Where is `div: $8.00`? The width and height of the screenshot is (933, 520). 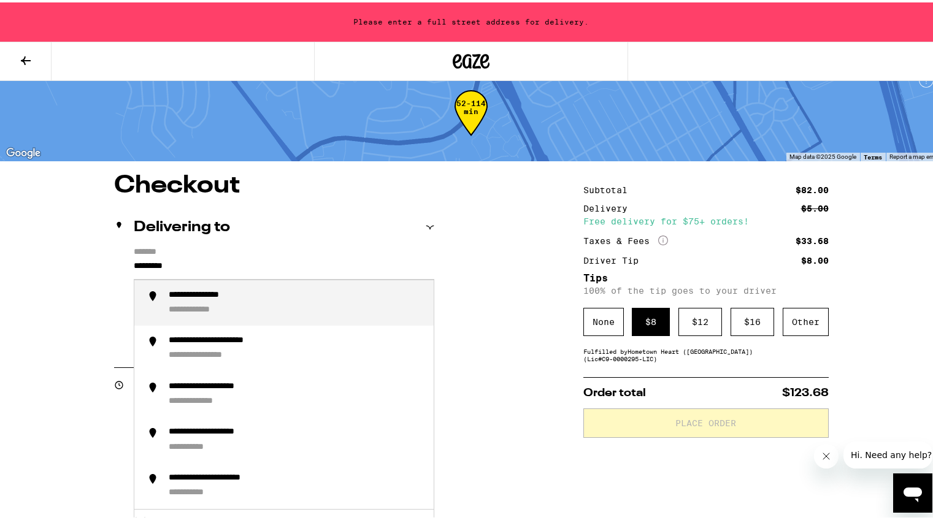
div: $8.00 is located at coordinates (815, 258).